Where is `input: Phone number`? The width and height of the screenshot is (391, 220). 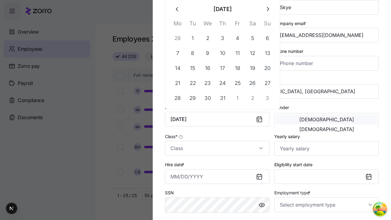 input: Phone number is located at coordinates (326, 63).